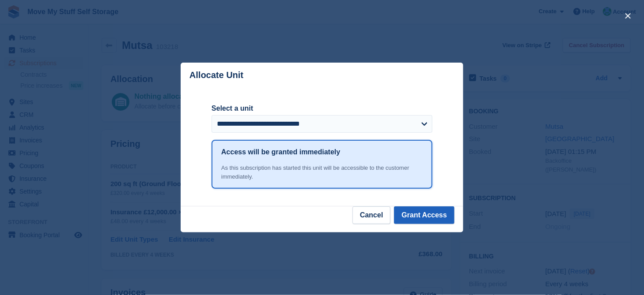 Image resolution: width=644 pixels, height=295 pixels. Describe the element at coordinates (424, 215) in the screenshot. I see `button: Grant Access` at that location.